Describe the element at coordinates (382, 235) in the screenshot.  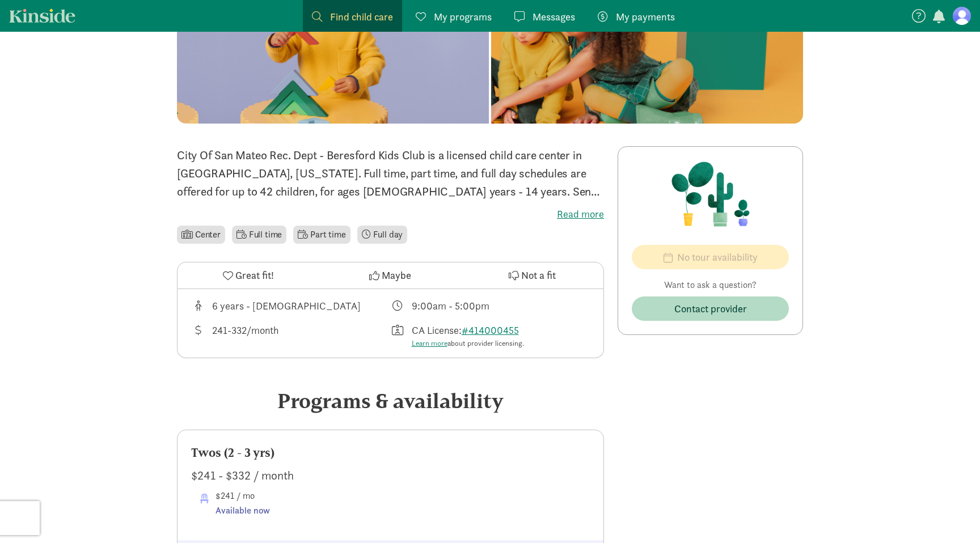
I see `li: Full day` at that location.